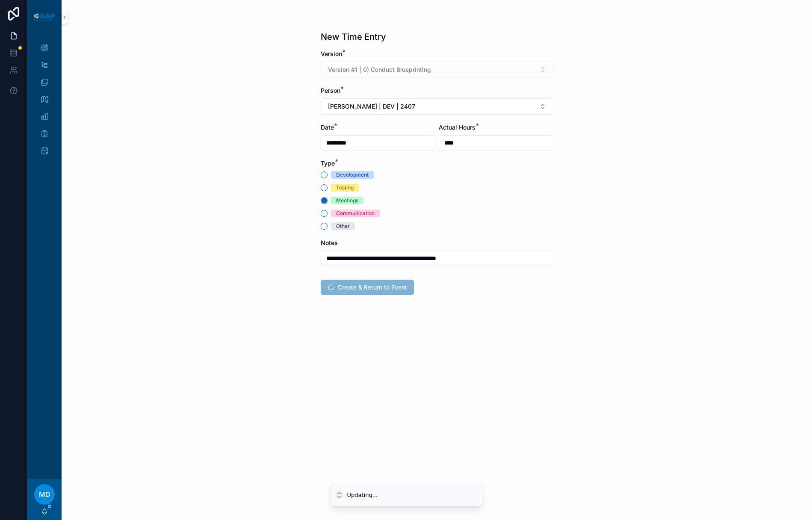 This screenshot has width=812, height=520. I want to click on div: scrollable content, so click(44, 102).